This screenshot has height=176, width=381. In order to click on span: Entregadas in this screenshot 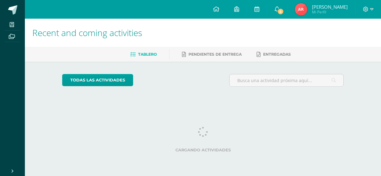, I will do `click(277, 54)`.